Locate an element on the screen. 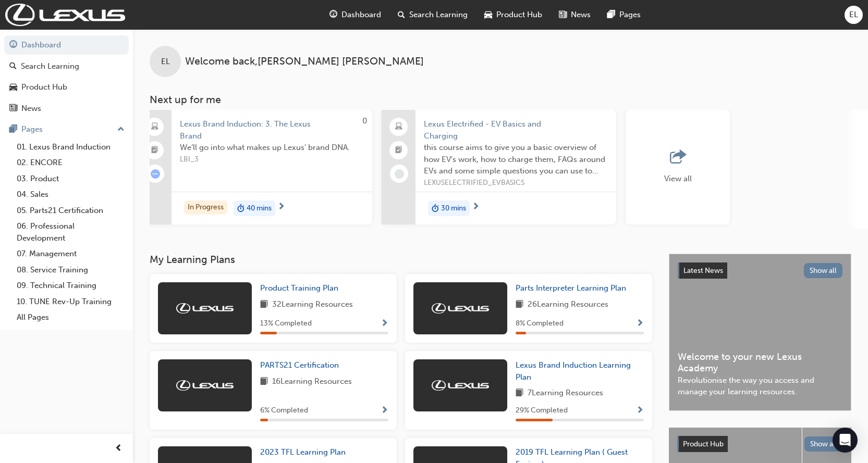 The height and width of the screenshot is (463, 868). span: Product Training Plan is located at coordinates (299, 288).